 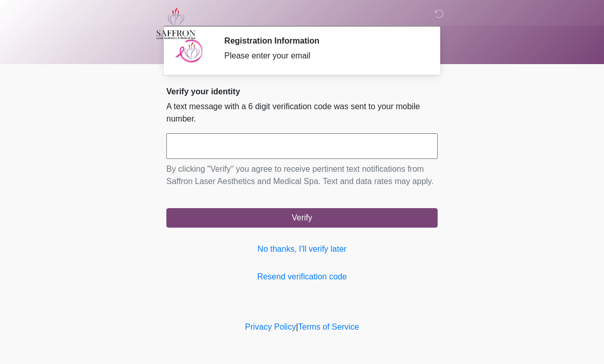 I want to click on p: A text message with a 6 digit verification code was sent to your mobile number., so click(x=302, y=113).